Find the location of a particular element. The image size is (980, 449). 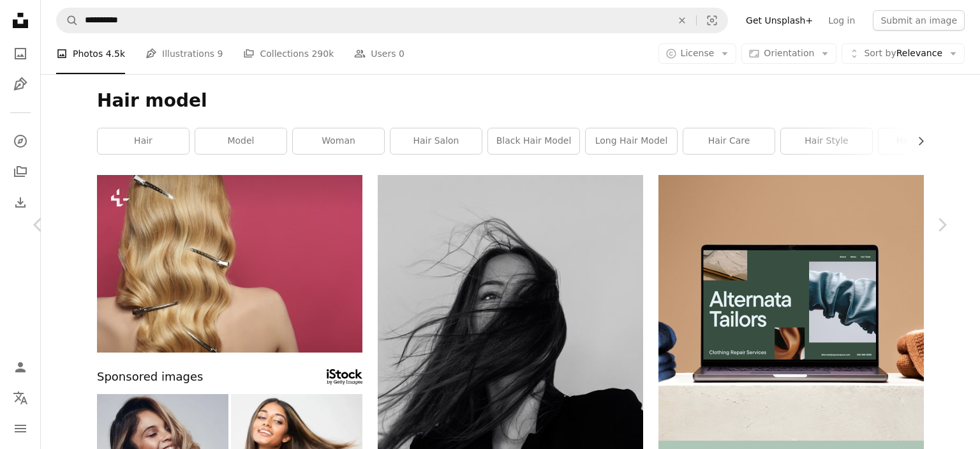

span: License is located at coordinates (697, 53).